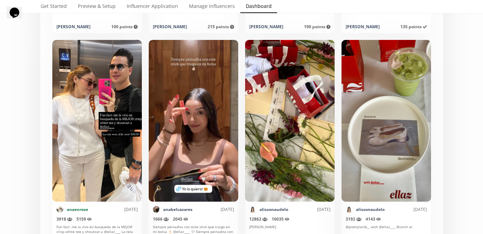 This screenshot has width=483, height=234. Describe the element at coordinates (64, 219) in the screenshot. I see `span: 3918` at that location.